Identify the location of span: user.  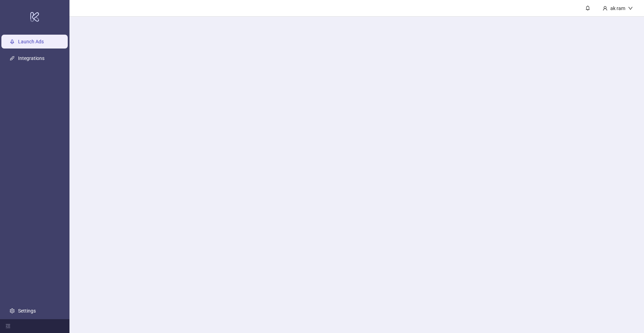
(604, 8).